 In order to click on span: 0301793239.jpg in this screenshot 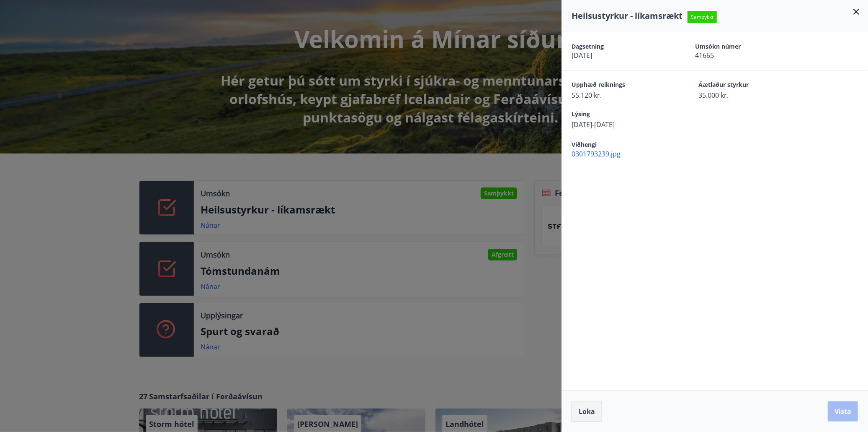, I will do `click(720, 154)`.